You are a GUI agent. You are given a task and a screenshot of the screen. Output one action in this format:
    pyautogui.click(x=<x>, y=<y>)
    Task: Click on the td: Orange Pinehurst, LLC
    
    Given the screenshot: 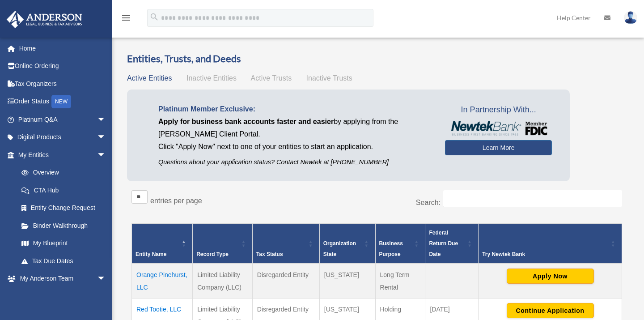 What is the action you would take?
    pyautogui.click(x=162, y=281)
    